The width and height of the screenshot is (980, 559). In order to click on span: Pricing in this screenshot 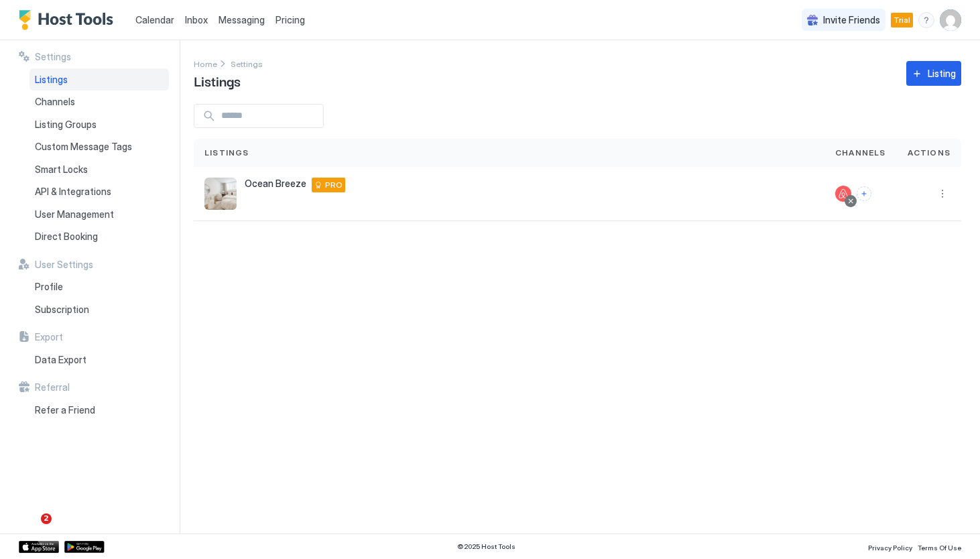, I will do `click(290, 20)`.